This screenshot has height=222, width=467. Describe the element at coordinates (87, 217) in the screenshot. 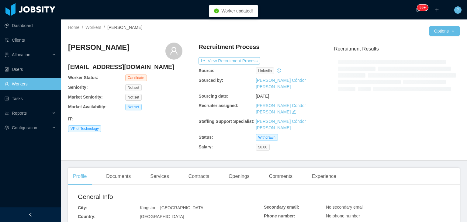

I see `b: Country:` at that location.